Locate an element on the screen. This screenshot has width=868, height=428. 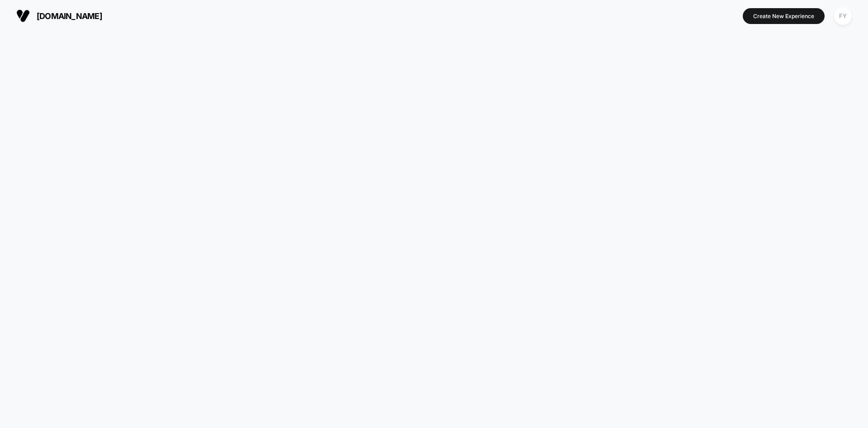
div: FY is located at coordinates (843, 16).